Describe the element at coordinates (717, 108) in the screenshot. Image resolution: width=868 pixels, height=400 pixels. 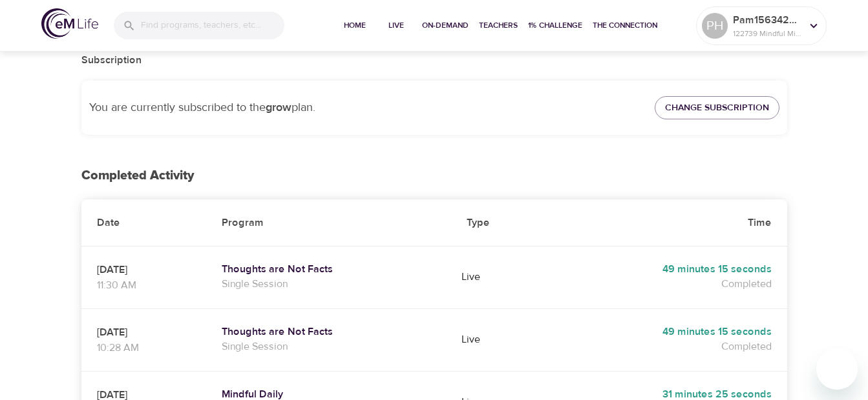
I see `span: Change Subscription` at that location.